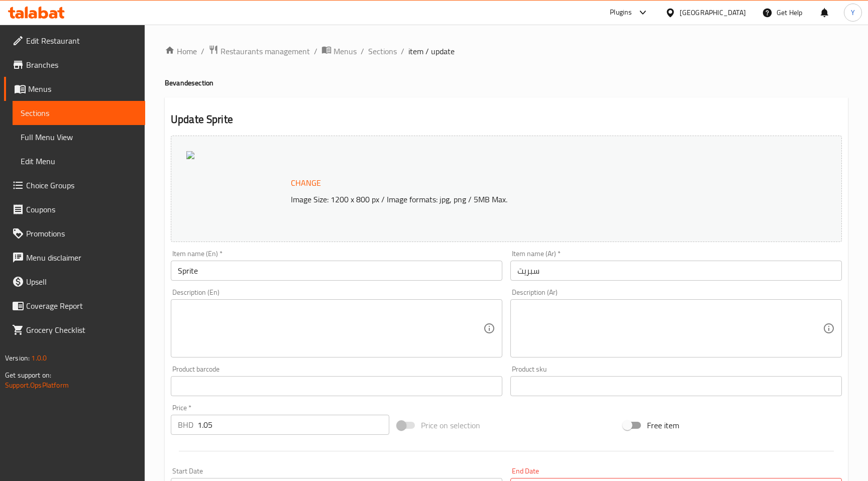 The width and height of the screenshot is (868, 481). I want to click on input: Enter name En, so click(336, 271).